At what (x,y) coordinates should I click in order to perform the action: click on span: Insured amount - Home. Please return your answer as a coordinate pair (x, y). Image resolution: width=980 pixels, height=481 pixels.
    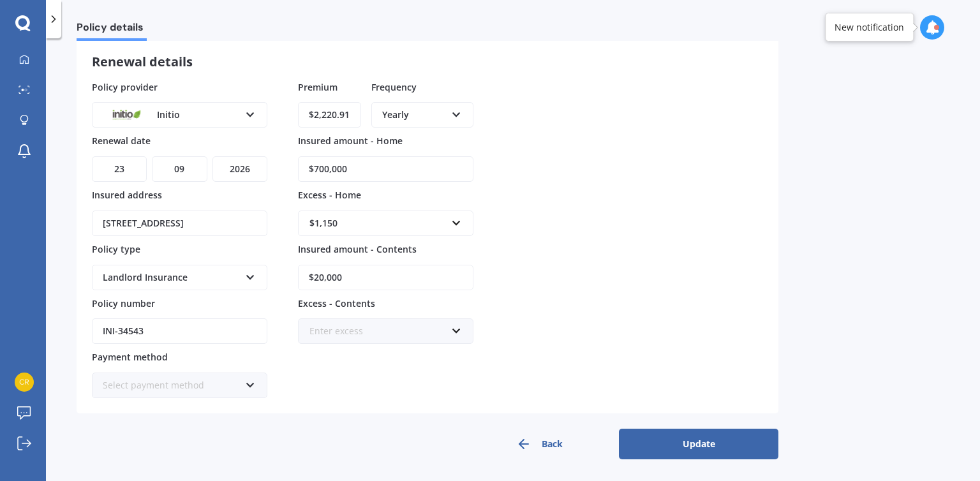
    Looking at the image, I should click on (351, 140).